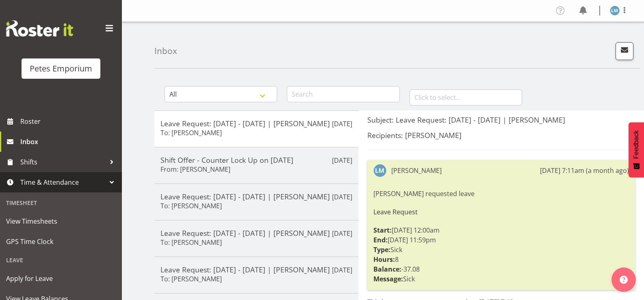 This screenshot has width=644, height=300. What do you see at coordinates (501, 212) in the screenshot?
I see `h6: Leave Request` at bounding box center [501, 212].